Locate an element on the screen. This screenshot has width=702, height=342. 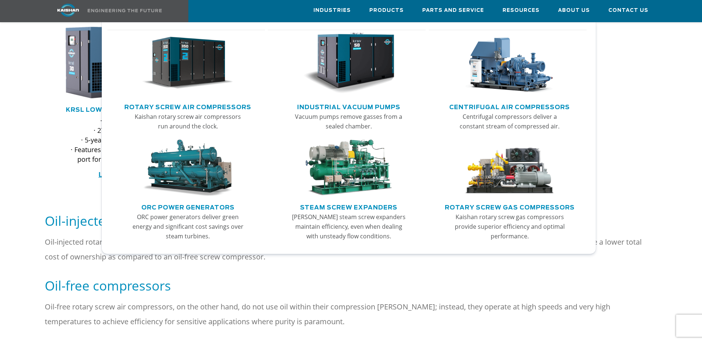
h5: Oil-injected compressors is located at coordinates (351, 220).